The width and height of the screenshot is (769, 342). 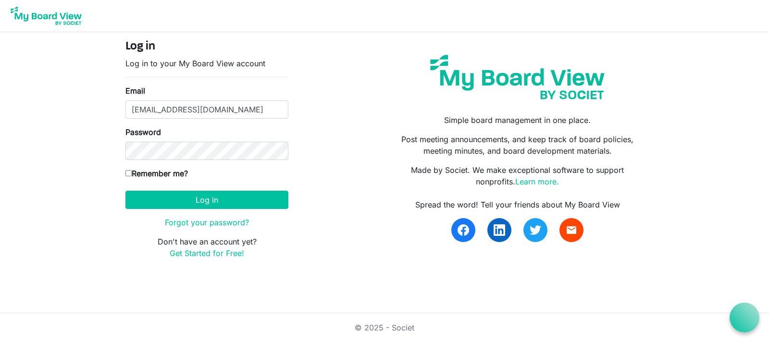 What do you see at coordinates (207, 63) in the screenshot?
I see `p: Log in to your My Board View account` at bounding box center [207, 63].